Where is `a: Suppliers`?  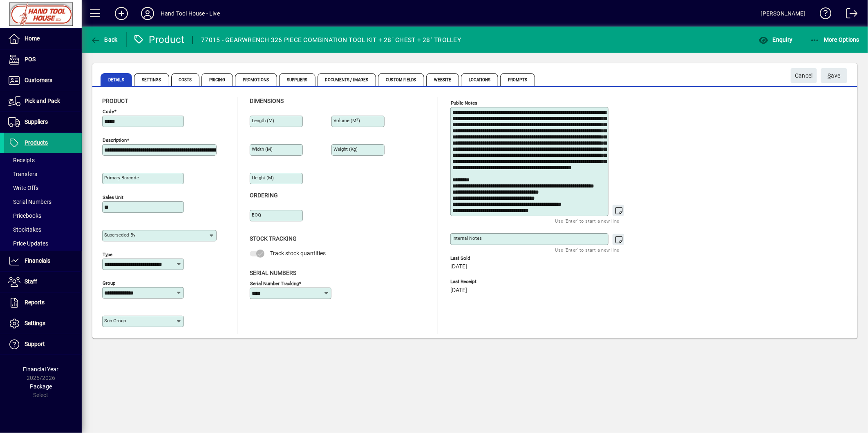 a: Suppliers is located at coordinates (43, 122).